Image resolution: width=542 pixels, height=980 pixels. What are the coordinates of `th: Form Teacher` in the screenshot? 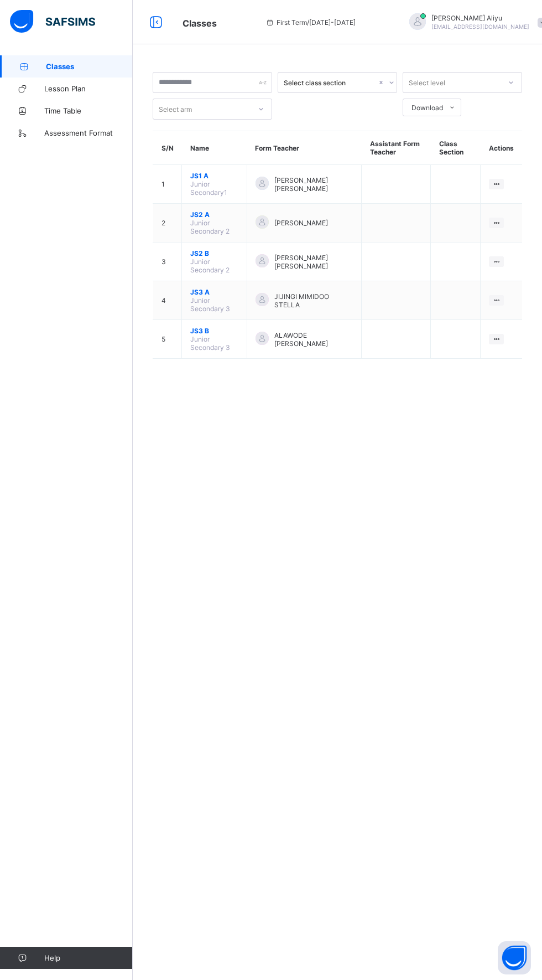 It's located at (304, 148).